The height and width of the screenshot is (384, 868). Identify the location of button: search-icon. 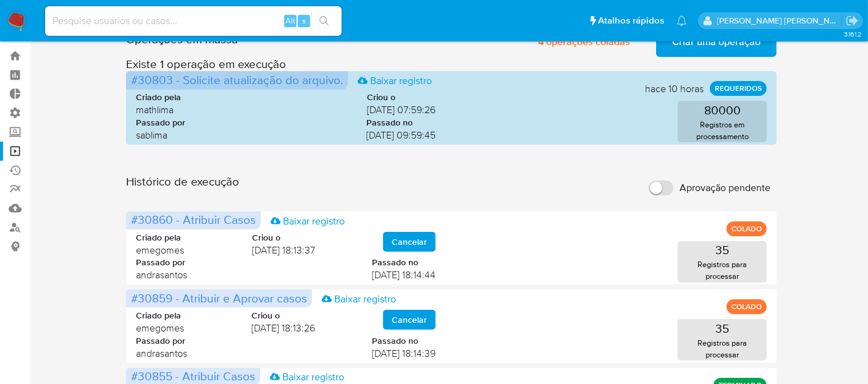
(324, 21).